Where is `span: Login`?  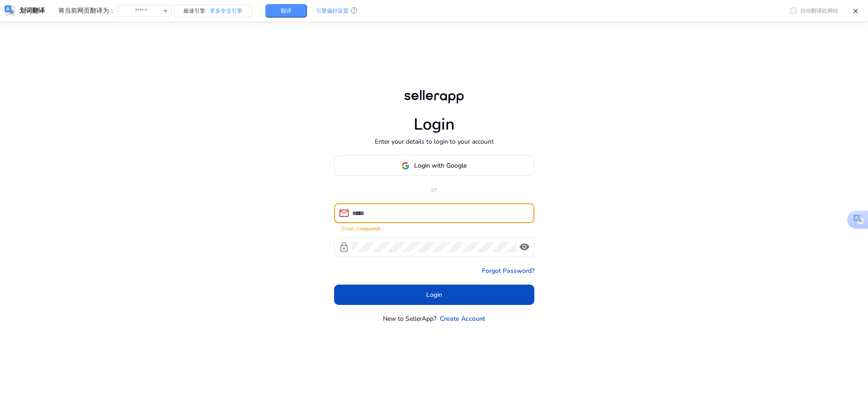
span: Login is located at coordinates (434, 294).